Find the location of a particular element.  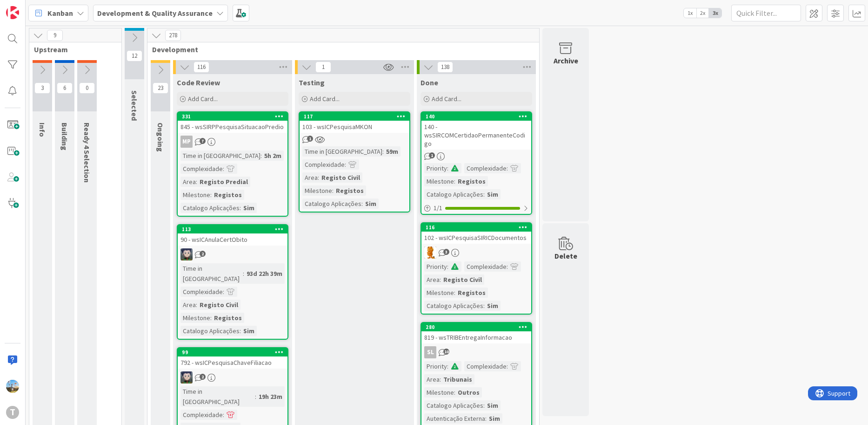

div: RL is located at coordinates (476, 252).